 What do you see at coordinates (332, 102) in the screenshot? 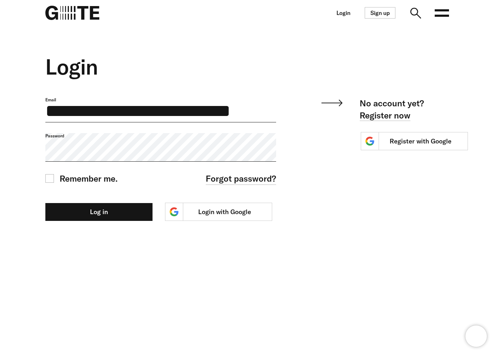
I see `img: svg+xml;base64,PHN2ZyB4bWxucz0iaHR0cDovL3d3dy53My5vcmcvMjAwMC9zdmciIHdpZHRoPSI1OS42MTYiIGhlaWdodD...` at bounding box center [332, 102].